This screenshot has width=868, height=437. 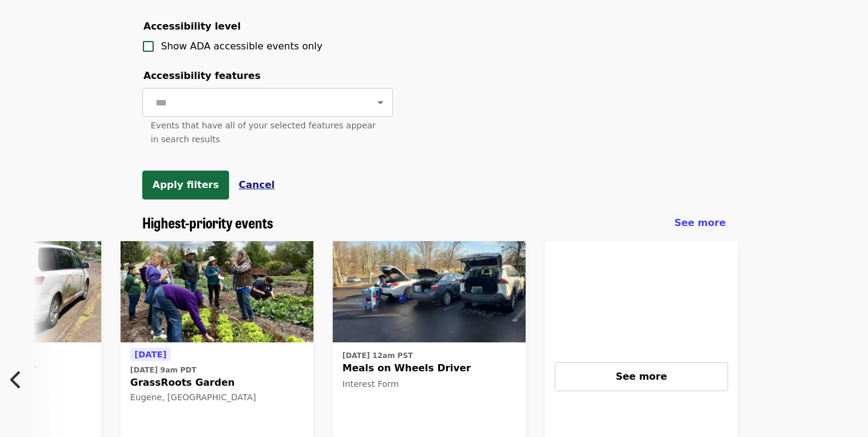 I want to click on a: See more, so click(x=700, y=223).